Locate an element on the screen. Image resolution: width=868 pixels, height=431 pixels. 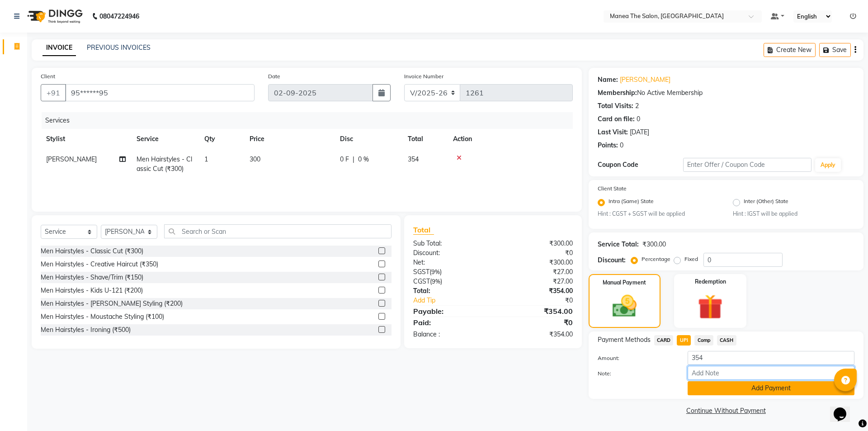
span: 354 is located at coordinates (413, 159).